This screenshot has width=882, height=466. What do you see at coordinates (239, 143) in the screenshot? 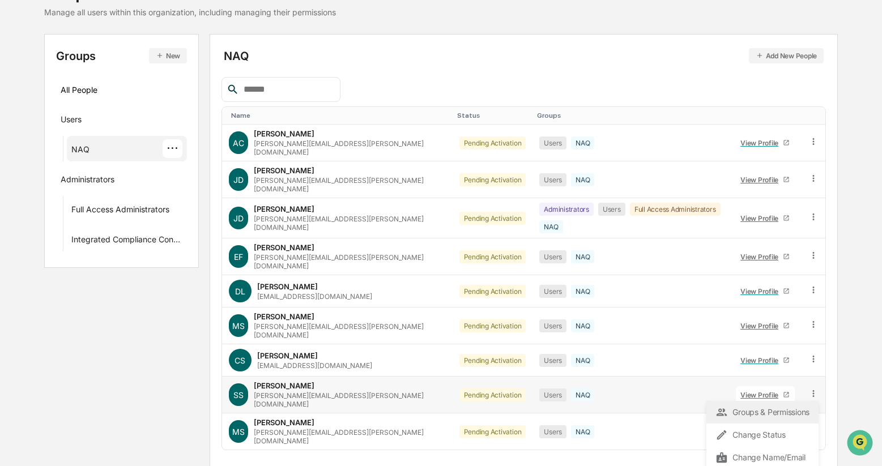
I see `span: AC` at bounding box center [239, 143].